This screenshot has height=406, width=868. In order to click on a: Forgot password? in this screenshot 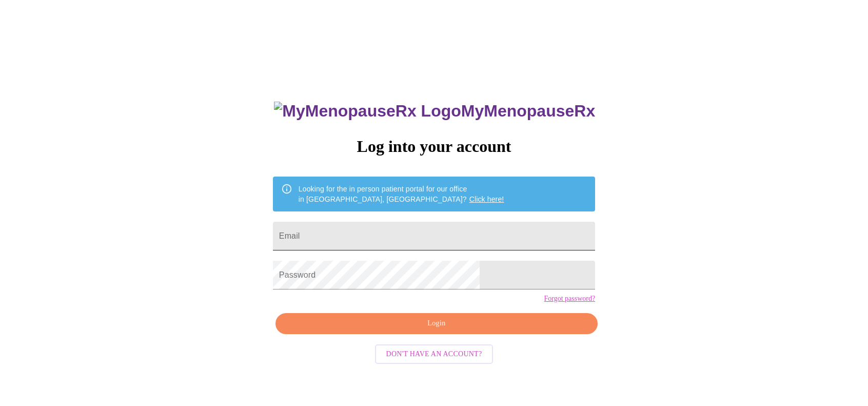, I will do `click(569, 299)`.